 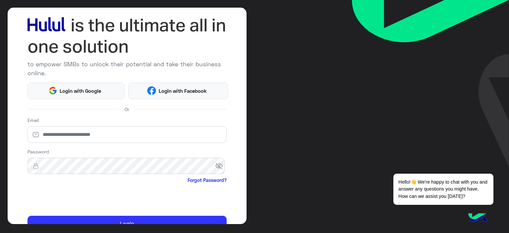 What do you see at coordinates (127, 69) in the screenshot?
I see `p: to empower SMBs to unlock their potential and take their business online.` at bounding box center [127, 69].